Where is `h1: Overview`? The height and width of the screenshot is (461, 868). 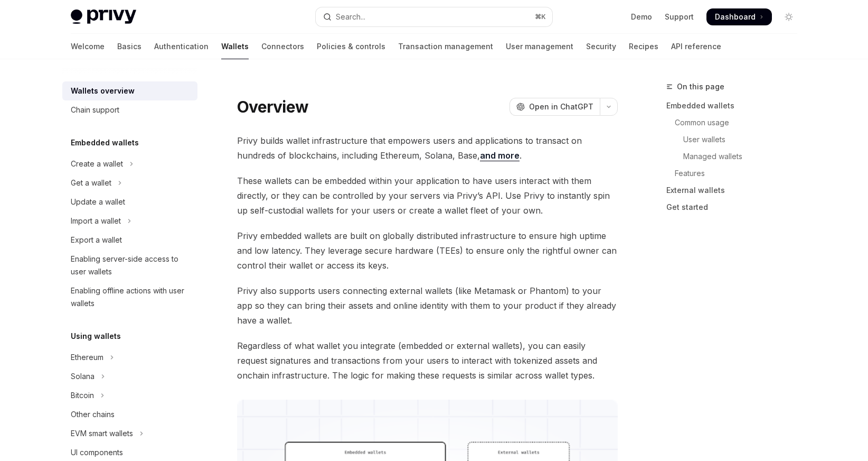
h1: Overview is located at coordinates (273, 107).